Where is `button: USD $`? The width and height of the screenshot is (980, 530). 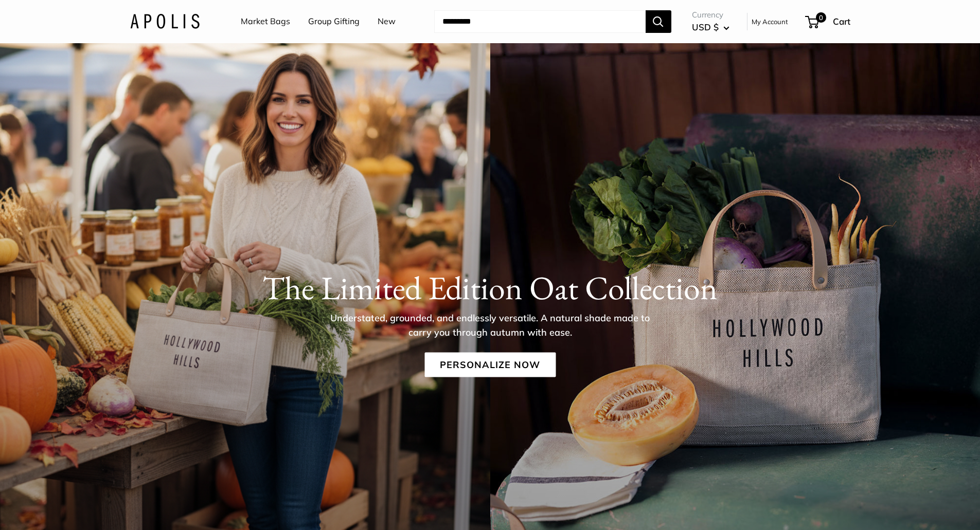 button: USD $ is located at coordinates (710, 27).